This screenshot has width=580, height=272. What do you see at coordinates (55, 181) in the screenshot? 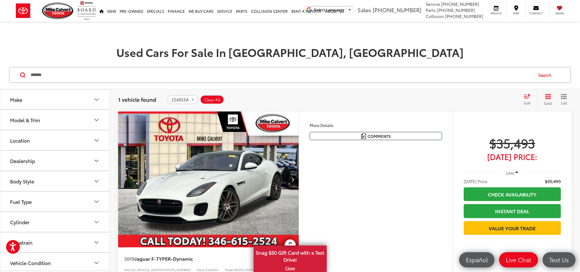
I see `button: Body StyleBody Style` at bounding box center [55, 181].